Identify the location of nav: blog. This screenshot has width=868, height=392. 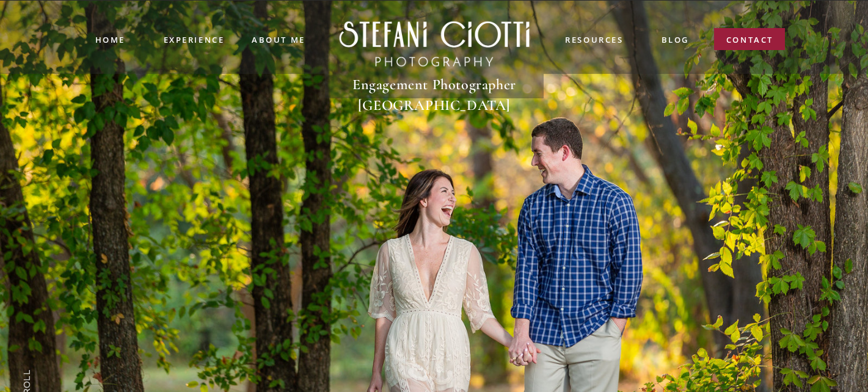
(675, 40).